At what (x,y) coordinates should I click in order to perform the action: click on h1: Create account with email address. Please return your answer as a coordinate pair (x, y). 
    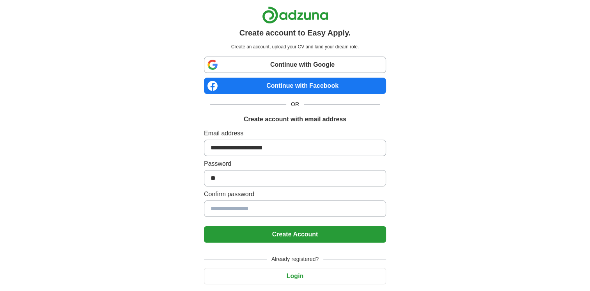
    Looking at the image, I should click on (295, 119).